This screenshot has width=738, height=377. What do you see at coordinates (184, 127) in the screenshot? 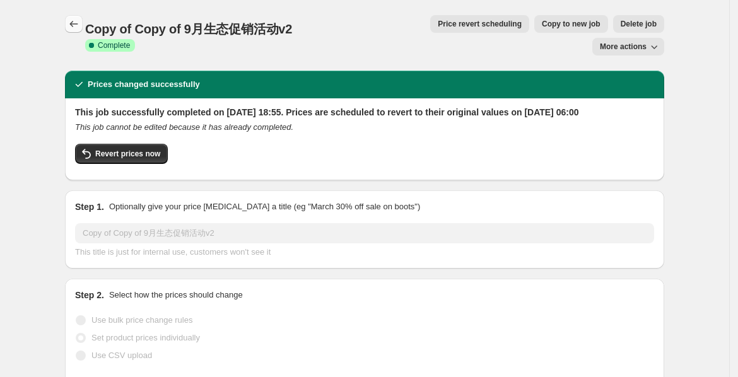
I see `i: This job cannot be edited because it has already completed.` at bounding box center [184, 127].